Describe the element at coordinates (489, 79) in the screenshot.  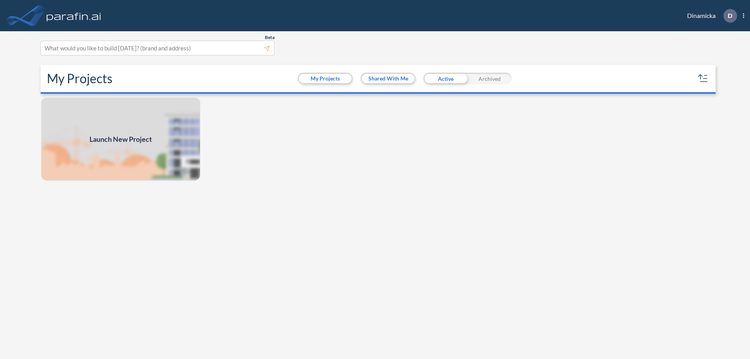
I see `div: Archived` at that location.